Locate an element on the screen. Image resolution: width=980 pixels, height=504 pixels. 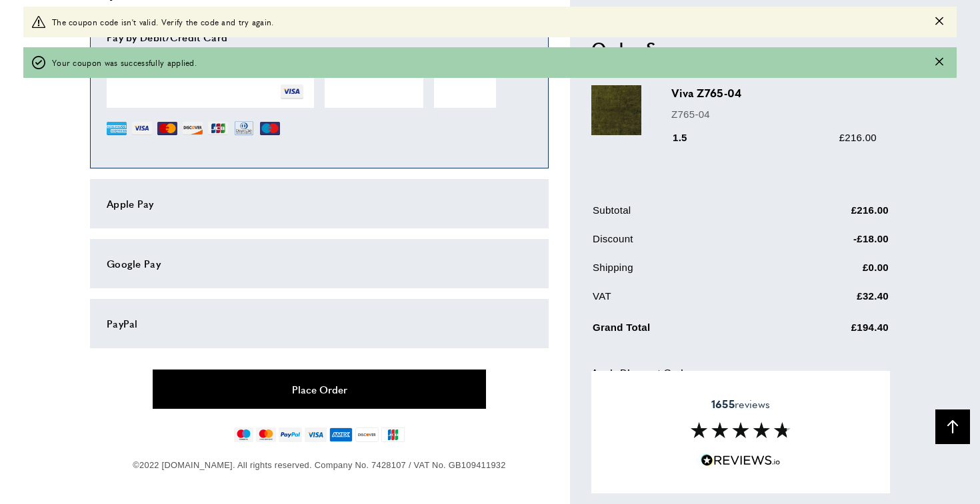
img: DN.png is located at coordinates (244, 128).